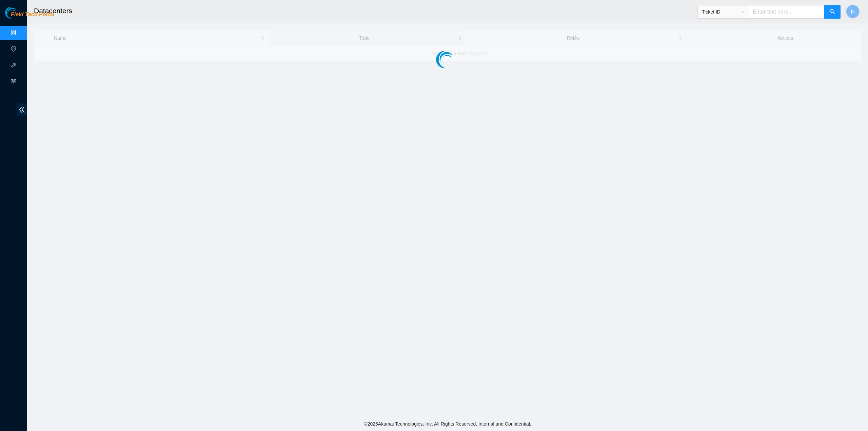  What do you see at coordinates (833, 12) in the screenshot?
I see `button: search` at bounding box center [833, 12].